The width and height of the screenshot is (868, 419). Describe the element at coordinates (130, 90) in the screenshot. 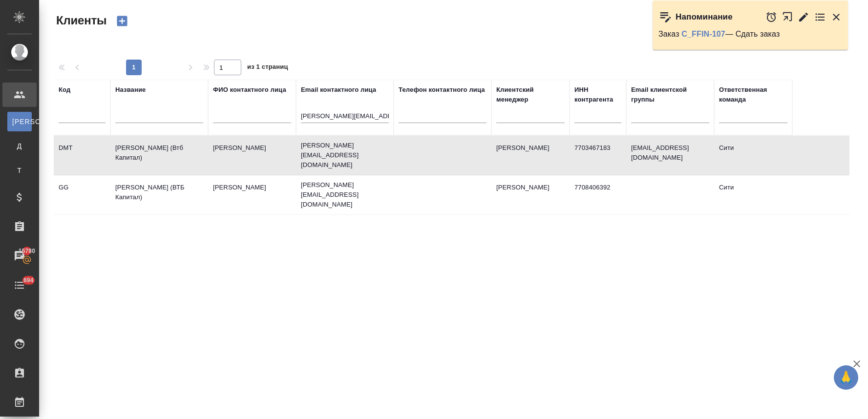

I see `div: Название` at that location.